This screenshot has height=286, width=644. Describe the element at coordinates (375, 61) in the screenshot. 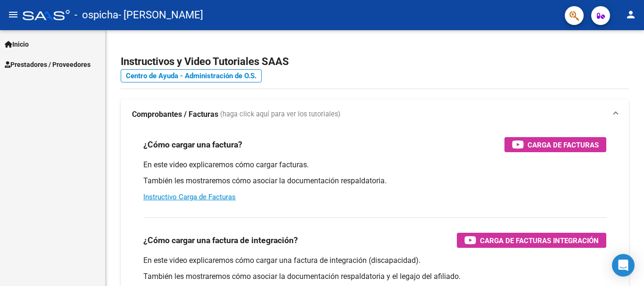

I see `h2: Instructivos y Video Tutoriales SAAS` at that location.